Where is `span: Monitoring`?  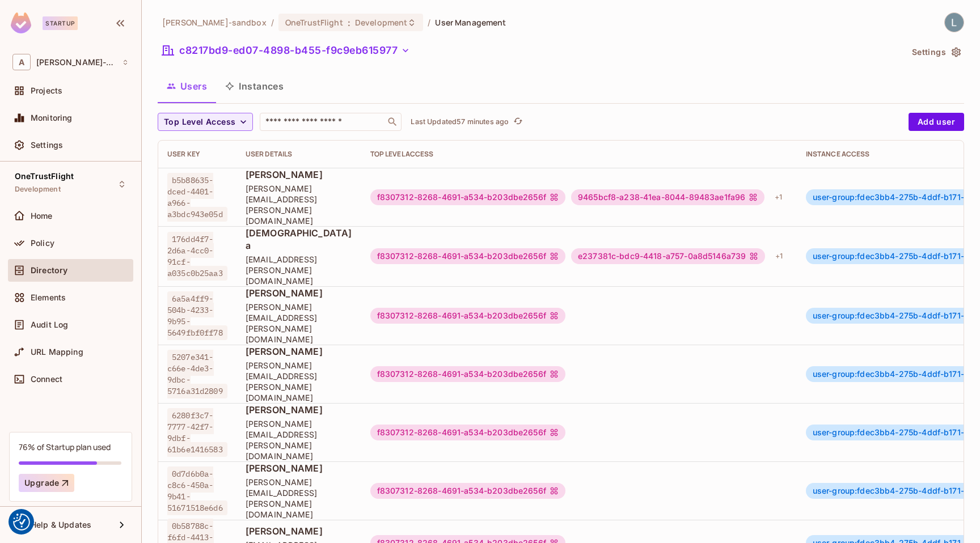 span: Monitoring is located at coordinates (52, 118).